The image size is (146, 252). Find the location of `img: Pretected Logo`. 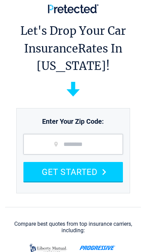

img: Pretected Logo is located at coordinates (73, 9).